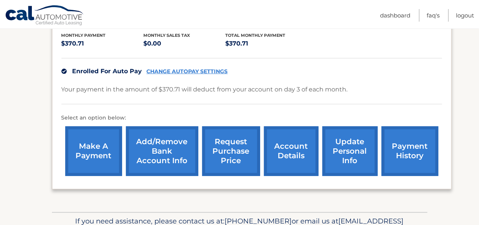  Describe the element at coordinates (252, 118) in the screenshot. I see `p: Select an option below:` at that location.